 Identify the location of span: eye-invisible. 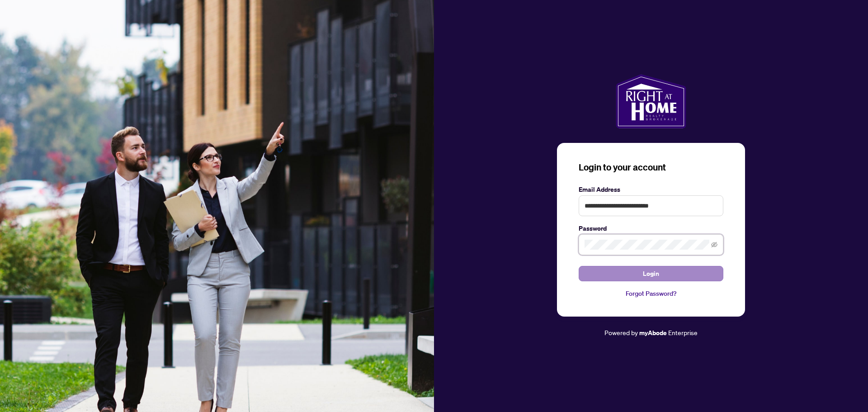
(714, 244).